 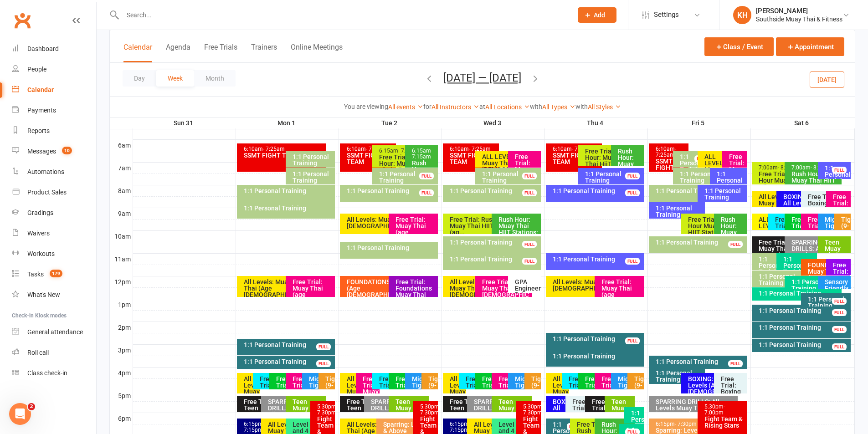 What do you see at coordinates (742, 15) in the screenshot?
I see `div: KH` at bounding box center [742, 15].